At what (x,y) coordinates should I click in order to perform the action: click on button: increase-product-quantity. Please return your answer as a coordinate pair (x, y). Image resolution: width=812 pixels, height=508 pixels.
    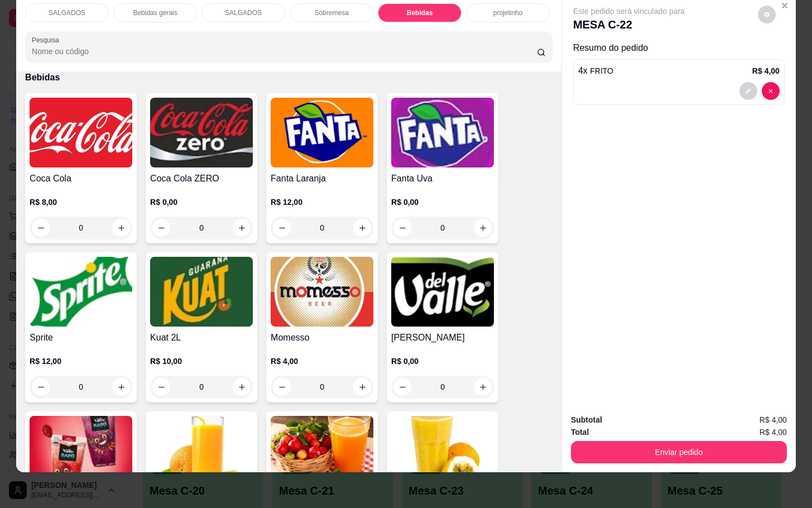
    Looking at the image, I should click on (242, 387).